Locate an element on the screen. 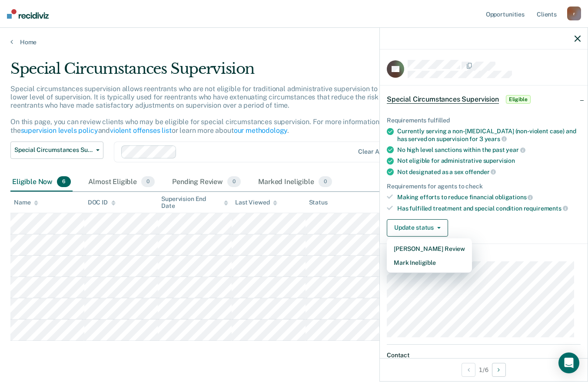  div: No high level sanctions within the past is located at coordinates (489, 150).